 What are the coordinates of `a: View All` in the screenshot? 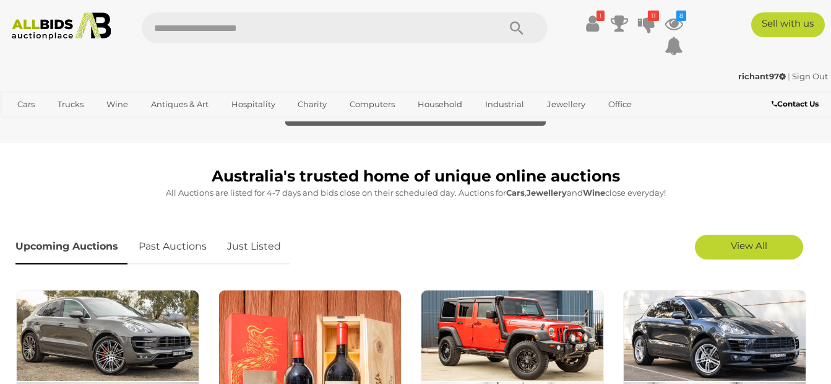 It's located at (749, 247).